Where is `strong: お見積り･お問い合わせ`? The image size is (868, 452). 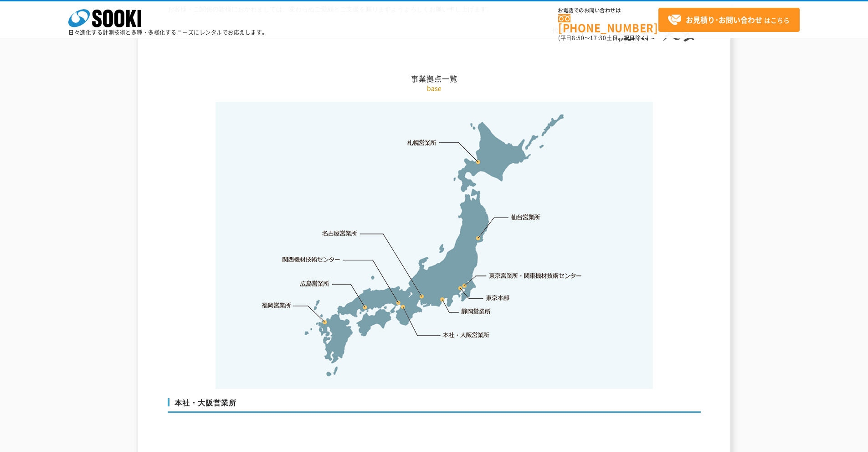
strong: お見積り･お問い合わせ is located at coordinates (724, 20).